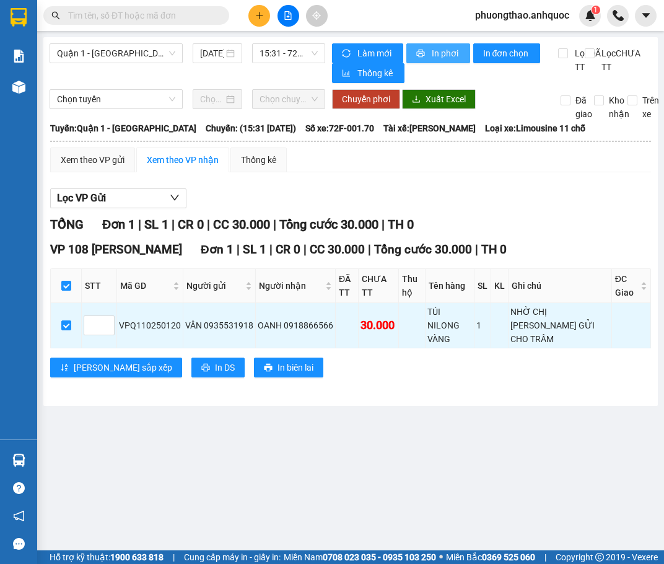 The height and width of the screenshot is (564, 664). I want to click on span: In biên lai, so click(296, 367).